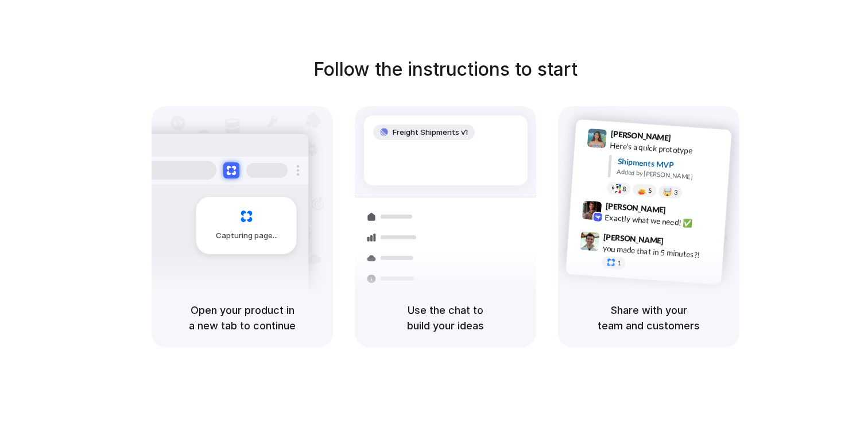  What do you see at coordinates (446, 70) in the screenshot?
I see `h1: Follow the instructions to start` at bounding box center [446, 70].